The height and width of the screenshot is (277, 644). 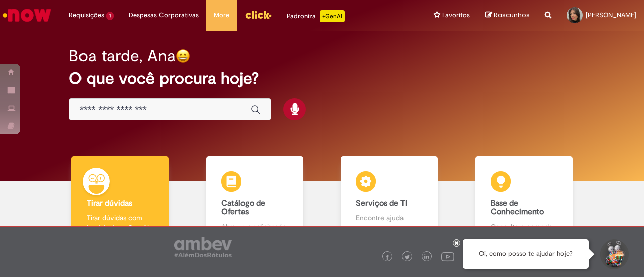 I want to click on p: Tirar dúvidas com Lupi Assist e Gen Ai, so click(x=119, y=223).